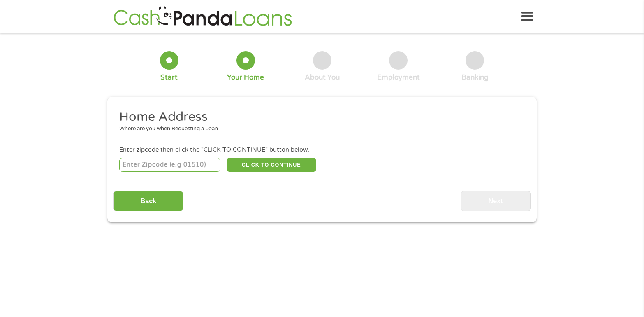 Image resolution: width=644 pixels, height=317 pixels. Describe the element at coordinates (399, 78) in the screenshot. I see `div: Employment` at that location.